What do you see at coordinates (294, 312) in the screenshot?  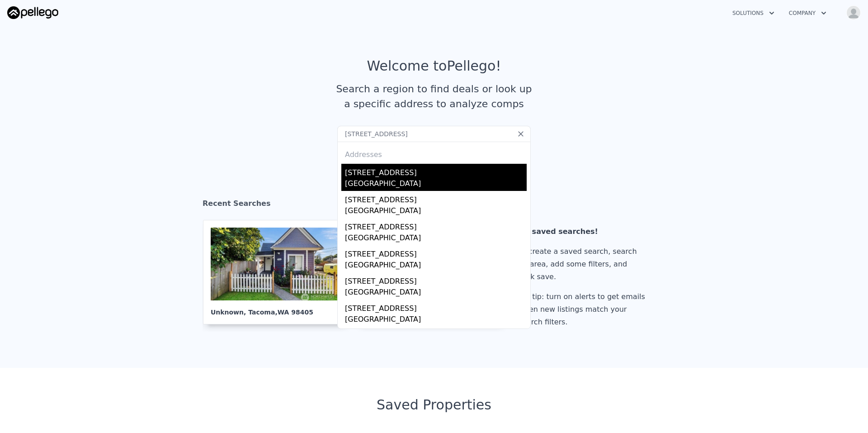 I see `span: , WA 98405` at bounding box center [294, 312].